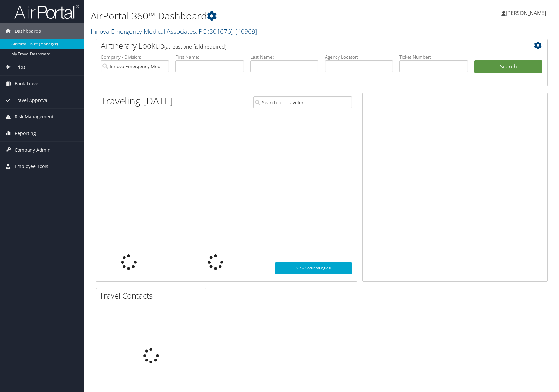 The height and width of the screenshot is (392, 559). I want to click on span: Book Travel, so click(27, 84).